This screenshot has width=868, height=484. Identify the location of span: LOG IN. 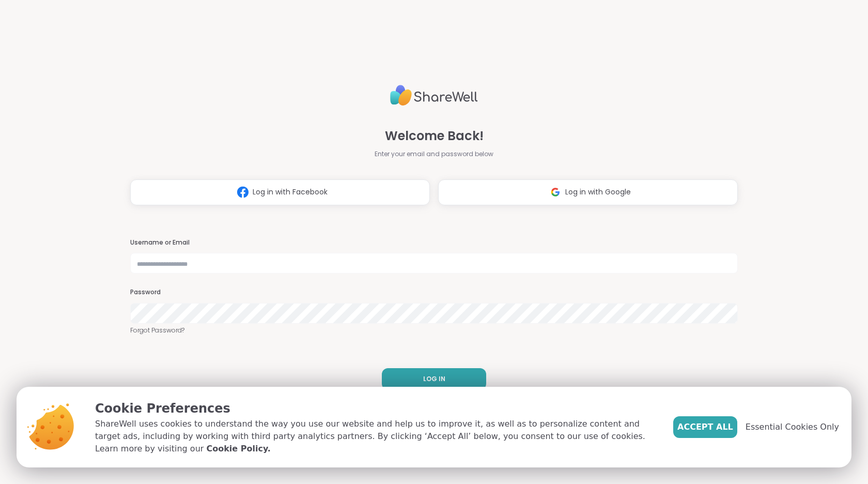
(434, 379).